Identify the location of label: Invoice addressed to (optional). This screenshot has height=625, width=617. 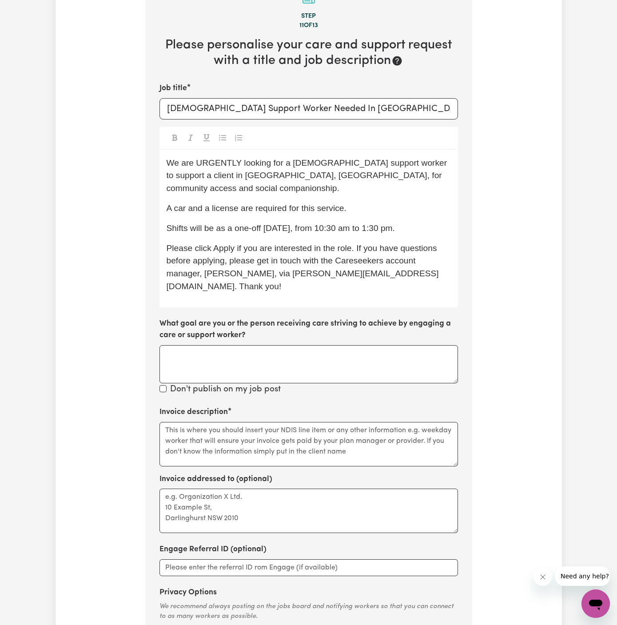
(216, 479).